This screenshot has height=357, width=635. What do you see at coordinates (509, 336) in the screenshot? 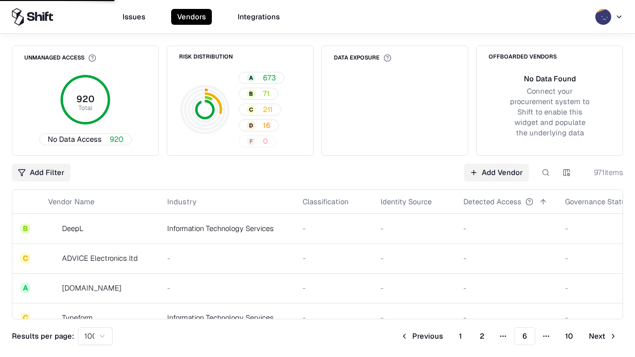
I see `nav: pagination` at bounding box center [509, 336].